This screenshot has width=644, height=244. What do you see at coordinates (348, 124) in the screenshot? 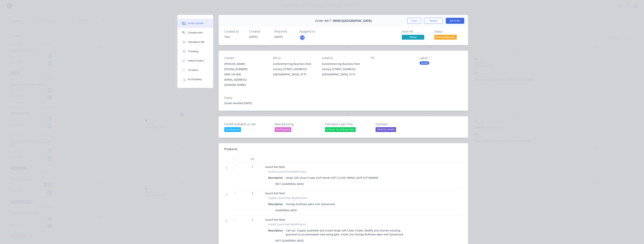
I see `label: Estimated Lead Time` at bounding box center [348, 124].